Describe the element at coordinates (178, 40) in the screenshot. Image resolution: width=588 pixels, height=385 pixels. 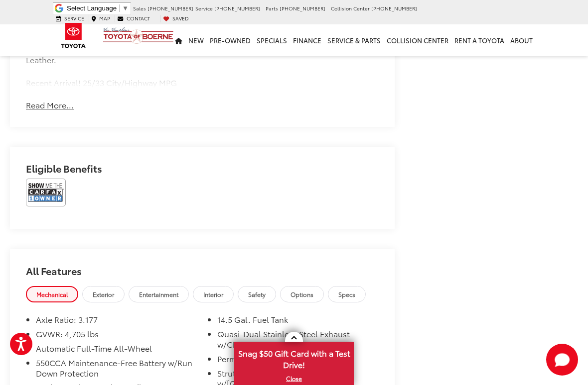
I see `a: Home` at that location.